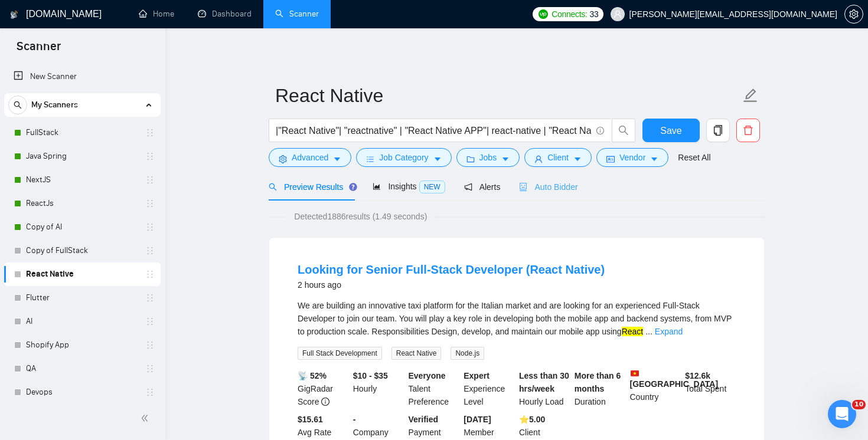  What do you see at coordinates (508, 96) in the screenshot?
I see `input: Scanner name...` at bounding box center [508, 96].